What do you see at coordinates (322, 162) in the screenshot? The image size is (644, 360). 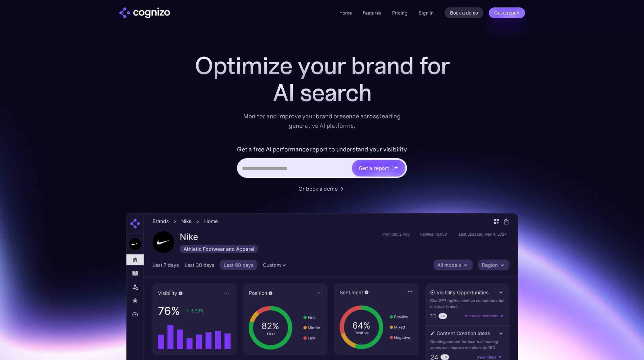 I see `form: Hero URL Input Form` at bounding box center [322, 162].